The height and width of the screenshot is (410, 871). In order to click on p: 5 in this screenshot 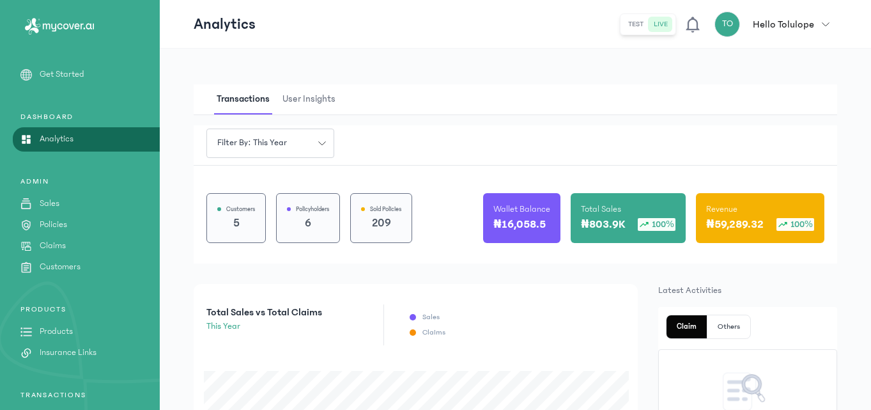, I will do `click(236, 223)`.